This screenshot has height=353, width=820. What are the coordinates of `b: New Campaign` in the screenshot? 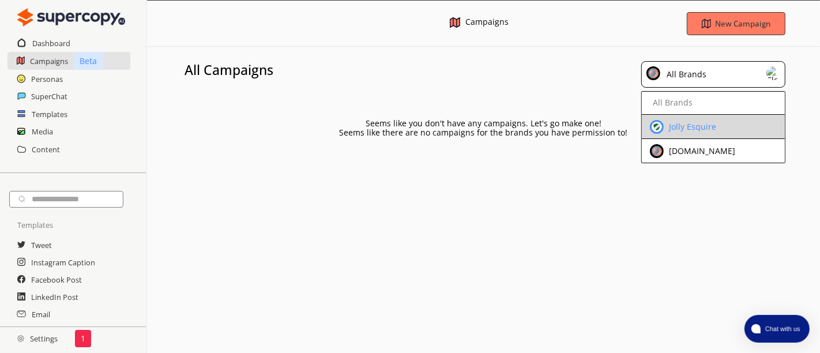 It's located at (743, 24).